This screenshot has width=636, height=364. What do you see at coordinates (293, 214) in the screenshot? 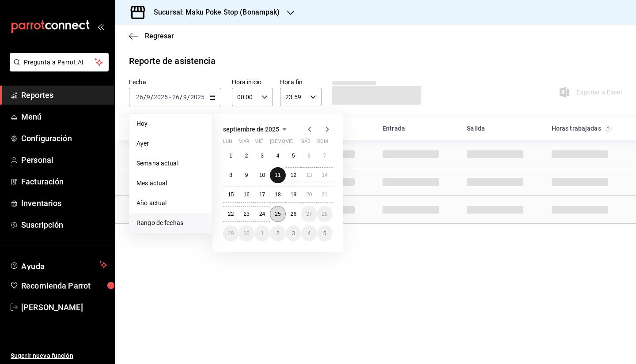
I see `abbr: 26 de septiembre de 2025` at bounding box center [293, 214].